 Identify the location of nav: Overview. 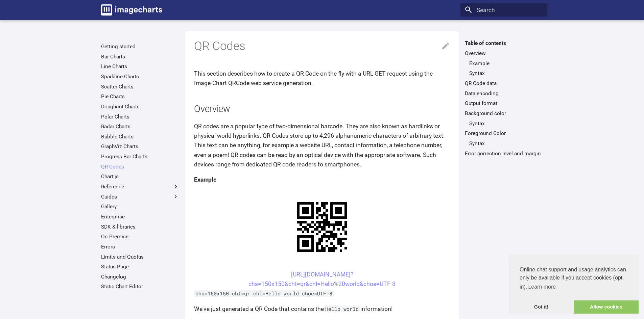
(503, 69).